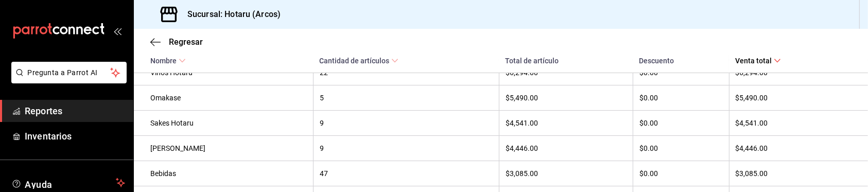  Describe the element at coordinates (229, 14) in the screenshot. I see `h3: Sucursal: Hotaru (Arcos)` at that location.